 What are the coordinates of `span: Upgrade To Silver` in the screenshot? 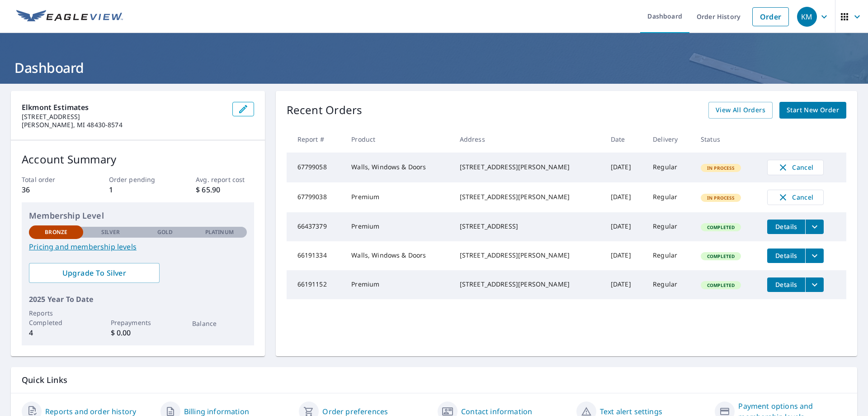 It's located at (94, 273).